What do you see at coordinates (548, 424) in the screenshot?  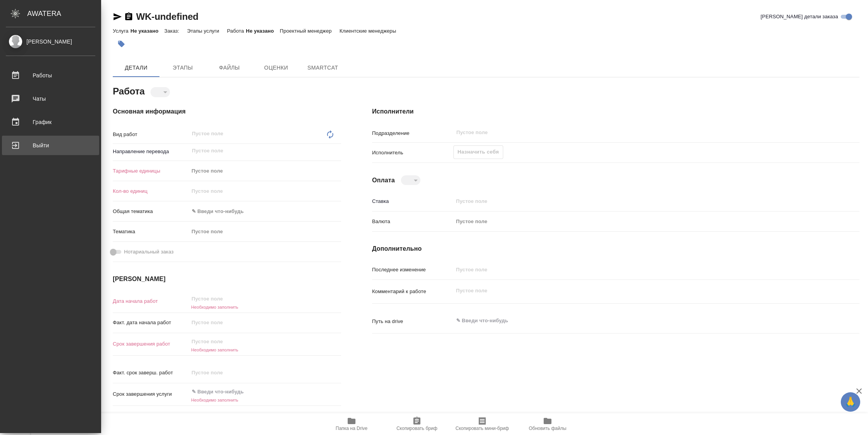 I see `button: Обновить файлы` at bounding box center [548, 424].